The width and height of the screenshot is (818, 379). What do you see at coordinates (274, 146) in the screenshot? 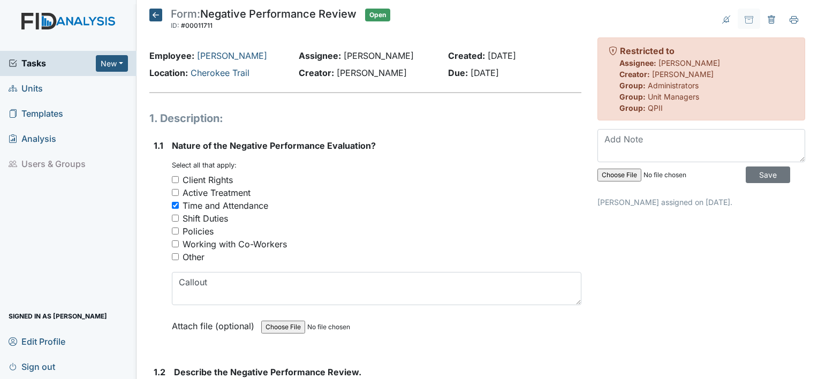
I see `span: Nature of the Negative Performance Evaluation?` at bounding box center [274, 146].